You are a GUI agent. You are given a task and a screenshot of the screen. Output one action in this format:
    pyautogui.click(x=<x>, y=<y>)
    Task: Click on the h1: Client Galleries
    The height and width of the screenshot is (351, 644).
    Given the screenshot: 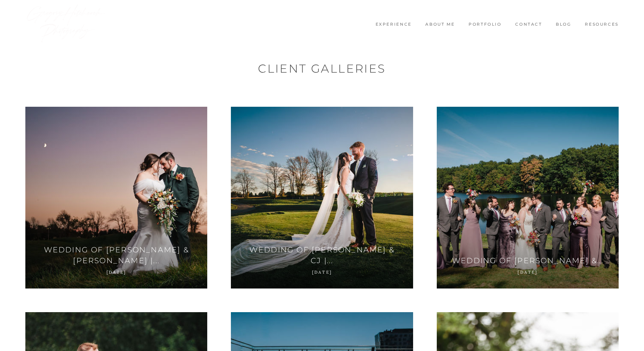 What is the action you would take?
    pyautogui.click(x=322, y=69)
    